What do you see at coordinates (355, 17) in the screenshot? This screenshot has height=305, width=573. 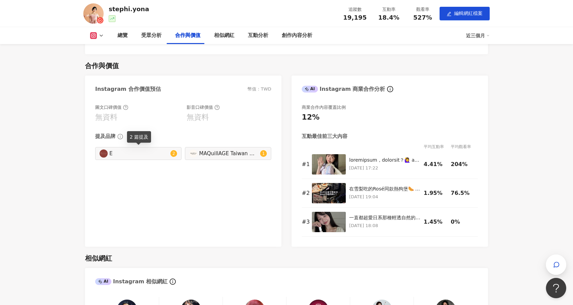 I see `span: 19,195` at bounding box center [355, 17].